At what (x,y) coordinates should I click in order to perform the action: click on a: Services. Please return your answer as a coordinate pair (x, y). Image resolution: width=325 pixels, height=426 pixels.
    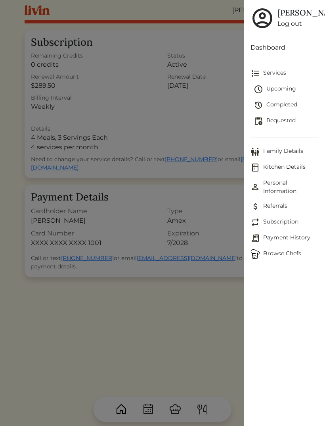
    Looking at the image, I should click on (285, 73).